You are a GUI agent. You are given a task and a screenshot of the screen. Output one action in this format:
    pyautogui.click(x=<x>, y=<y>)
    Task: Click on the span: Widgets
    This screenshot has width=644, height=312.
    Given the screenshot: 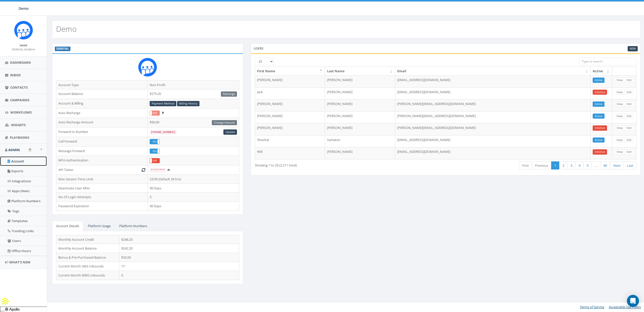 What is the action you would take?
    pyautogui.click(x=19, y=125)
    